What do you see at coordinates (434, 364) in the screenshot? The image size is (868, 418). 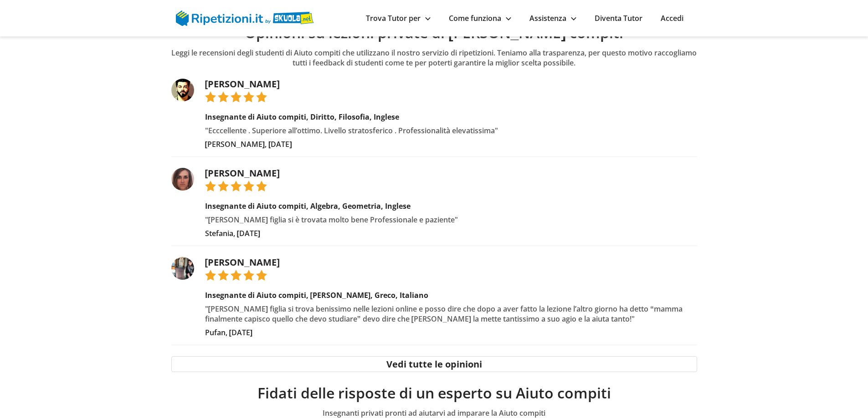 I see `a: Vedi tutte le opinioni` at bounding box center [434, 364].